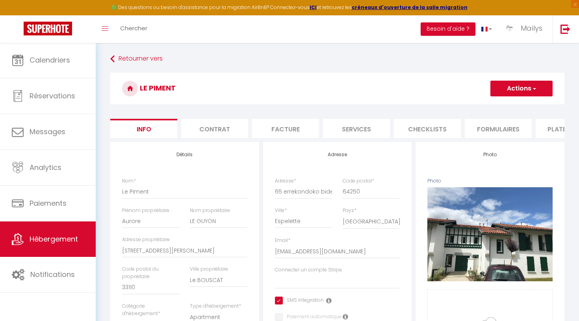 Image resolution: width=579 pixels, height=321 pixels. I want to click on label: Code postal du propriétaire, so click(151, 273).